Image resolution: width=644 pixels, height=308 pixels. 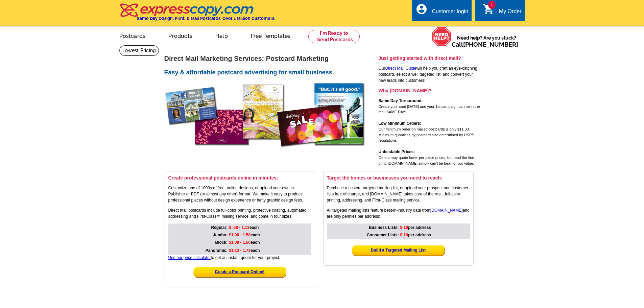 I want to click on span: $ .68 - 1.13, so click(x=239, y=227).